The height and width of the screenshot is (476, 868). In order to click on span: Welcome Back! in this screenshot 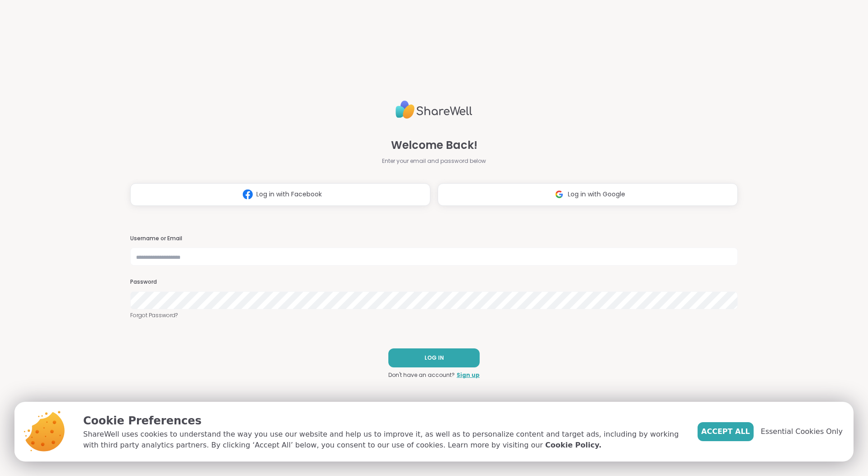, I will do `click(434, 145)`.